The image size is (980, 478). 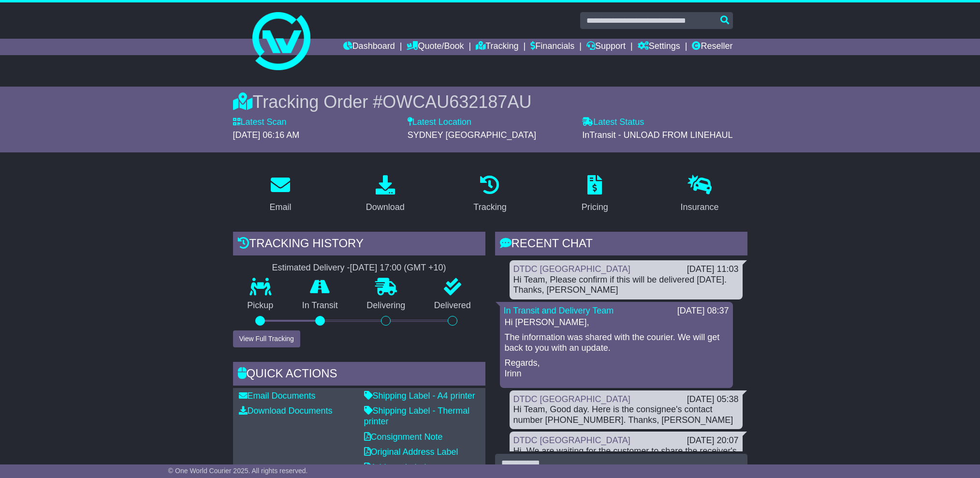 I want to click on a: Support, so click(x=606, y=47).